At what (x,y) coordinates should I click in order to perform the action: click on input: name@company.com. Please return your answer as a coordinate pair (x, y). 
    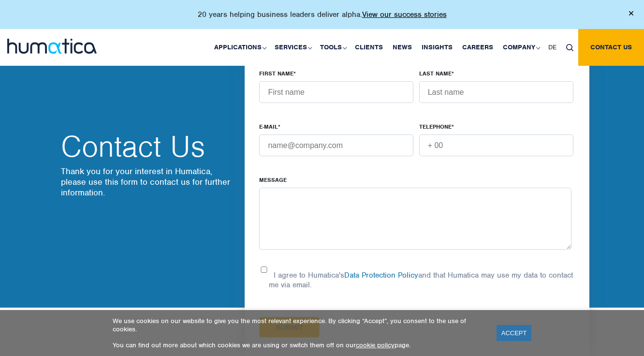
    Looking at the image, I should click on (336, 145).